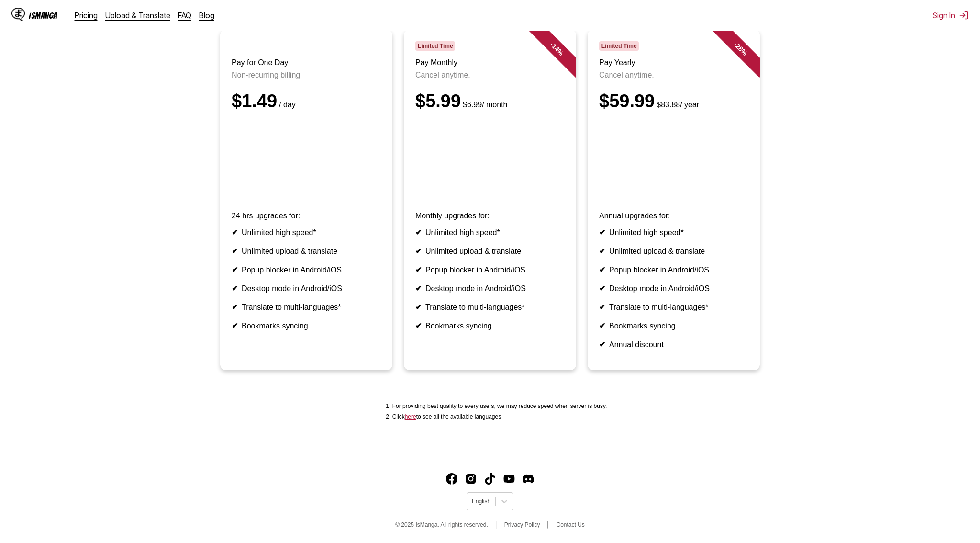 The width and height of the screenshot is (980, 543). I want to click on s: $6.99, so click(473, 104).